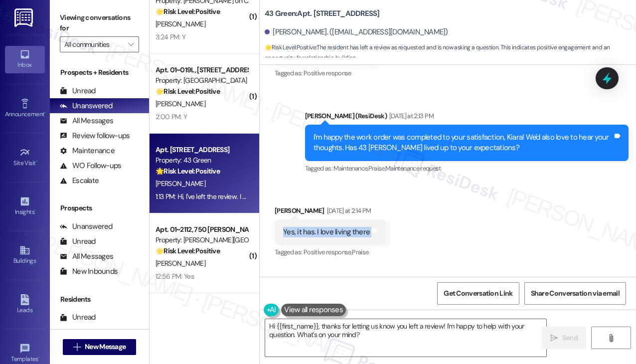 The width and height of the screenshot is (636, 364). What do you see at coordinates (25, 304) in the screenshot?
I see `a: Leads` at bounding box center [25, 304].